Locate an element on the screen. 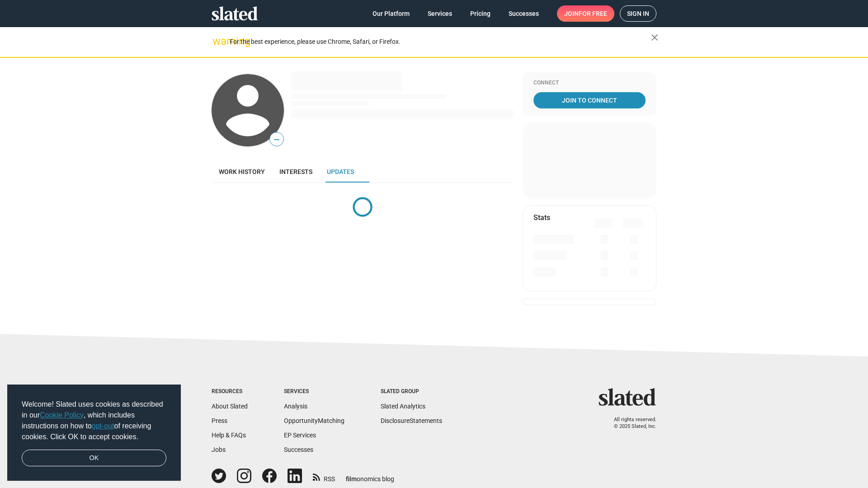 The width and height of the screenshot is (868, 488). span: film is located at coordinates (351, 479).